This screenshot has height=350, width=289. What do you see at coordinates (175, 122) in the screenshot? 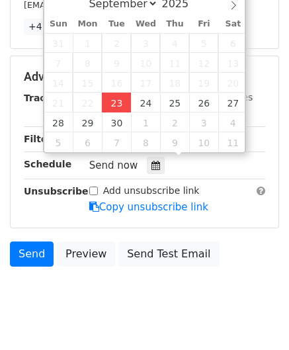
I see `span: October 2, 2025` at bounding box center [175, 122].